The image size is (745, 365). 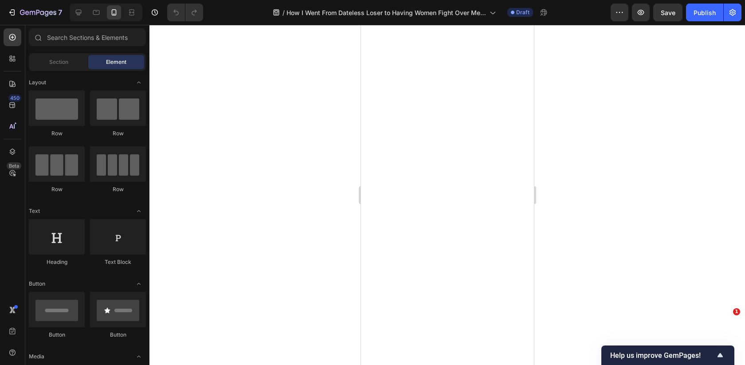 What do you see at coordinates (668, 355) in the screenshot?
I see `button: Show survey - Help us improve GemPages!` at bounding box center [668, 355].